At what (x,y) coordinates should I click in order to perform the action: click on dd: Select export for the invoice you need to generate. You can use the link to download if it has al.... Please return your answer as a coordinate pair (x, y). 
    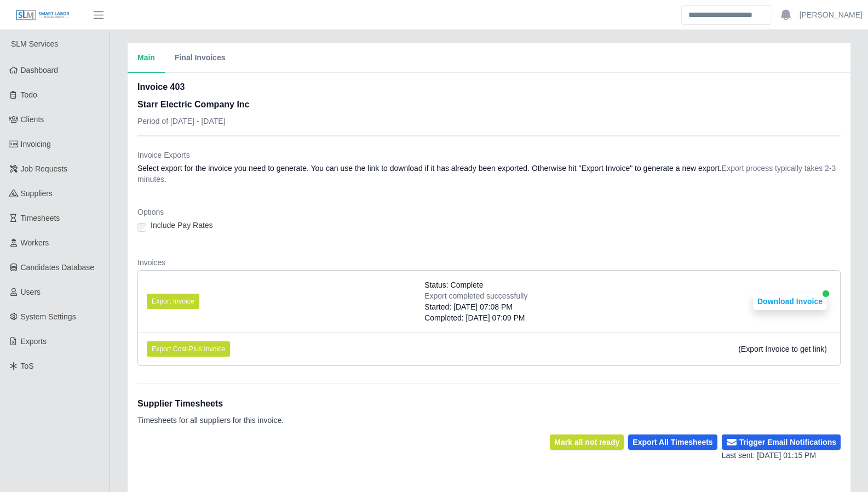
    Looking at the image, I should click on (489, 173).